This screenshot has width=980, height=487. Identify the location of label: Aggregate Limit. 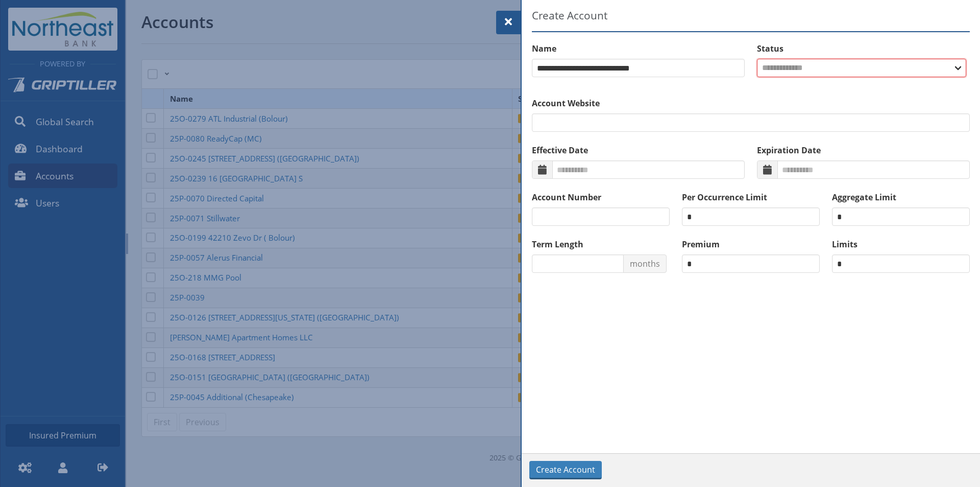
(901, 197).